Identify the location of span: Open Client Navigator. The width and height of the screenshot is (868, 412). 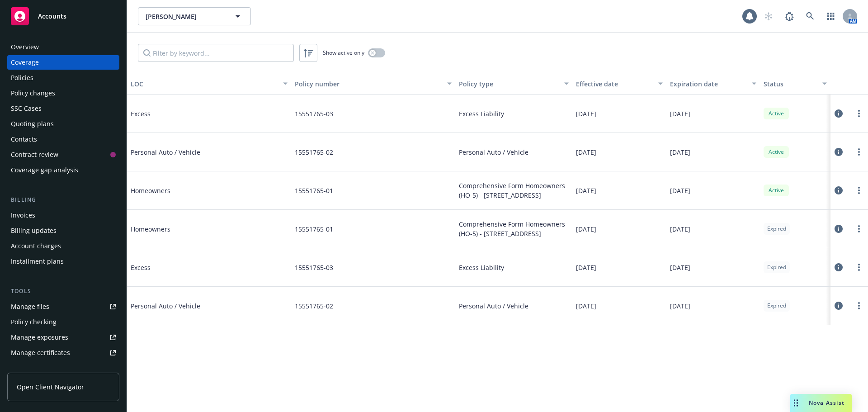
(50, 387).